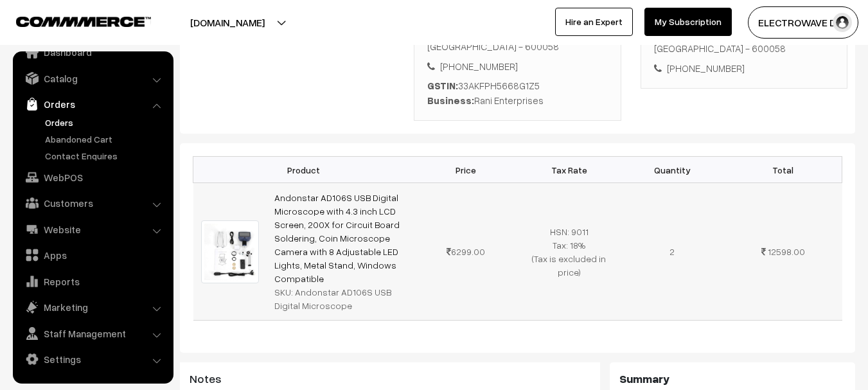 Image resolution: width=868 pixels, height=390 pixels. Describe the element at coordinates (568, 252) in the screenshot. I see `span: HSN: 9011 Tax: 18% (Tax is excluded in price)` at that location.